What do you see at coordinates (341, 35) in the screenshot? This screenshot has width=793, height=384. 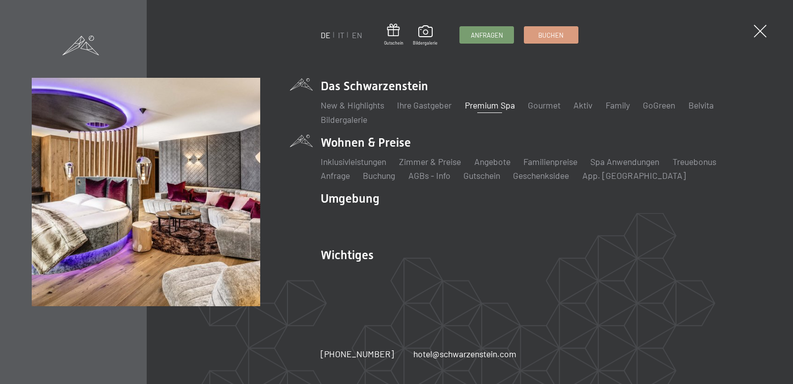 I see `a: IT` at bounding box center [341, 35].